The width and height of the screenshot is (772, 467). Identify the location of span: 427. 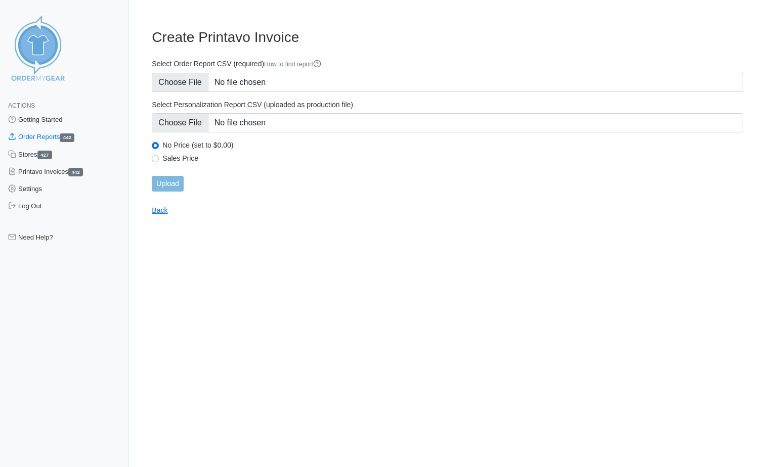
(45, 155).